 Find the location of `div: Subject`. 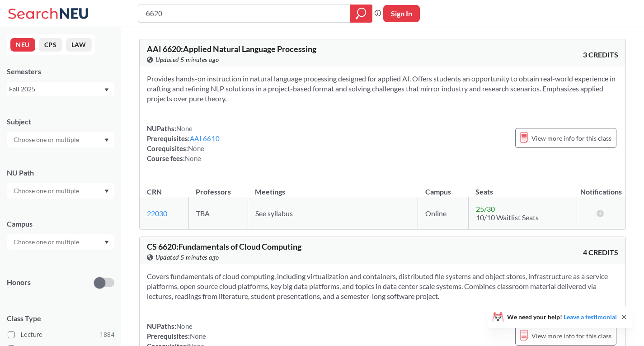

div: Subject is located at coordinates (61, 122).